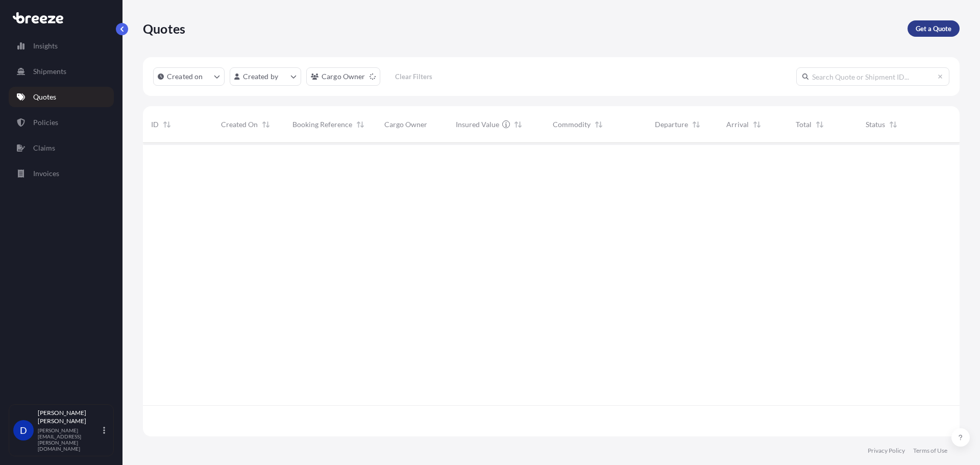 This screenshot has height=465, width=980. Describe the element at coordinates (62, 122) in the screenshot. I see `a: Policies` at that location.